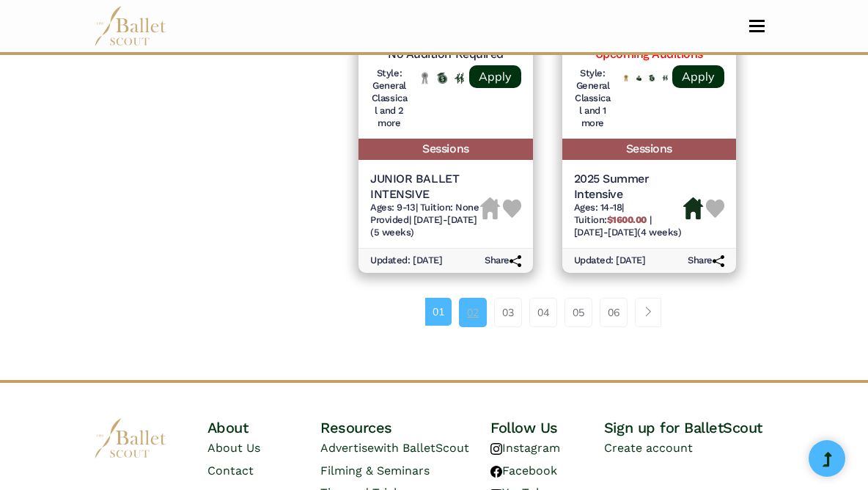  Describe the element at coordinates (424, 213) in the screenshot. I see `span: Tuition: None Provided` at that location.